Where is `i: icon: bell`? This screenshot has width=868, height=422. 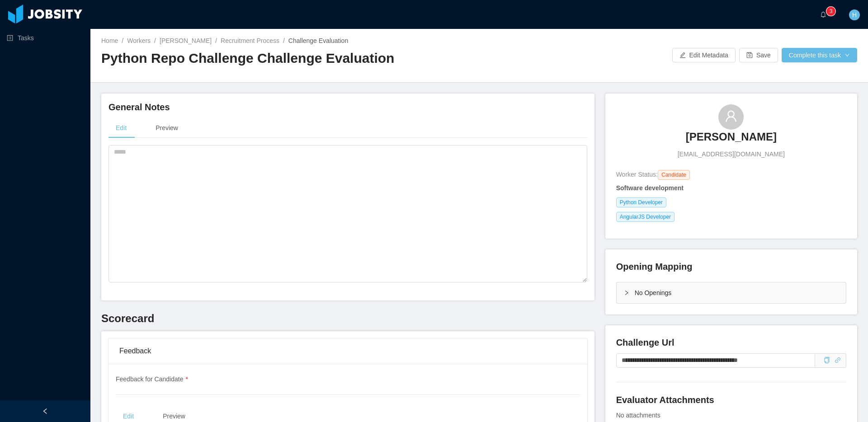 i: icon: bell is located at coordinates (823, 15).